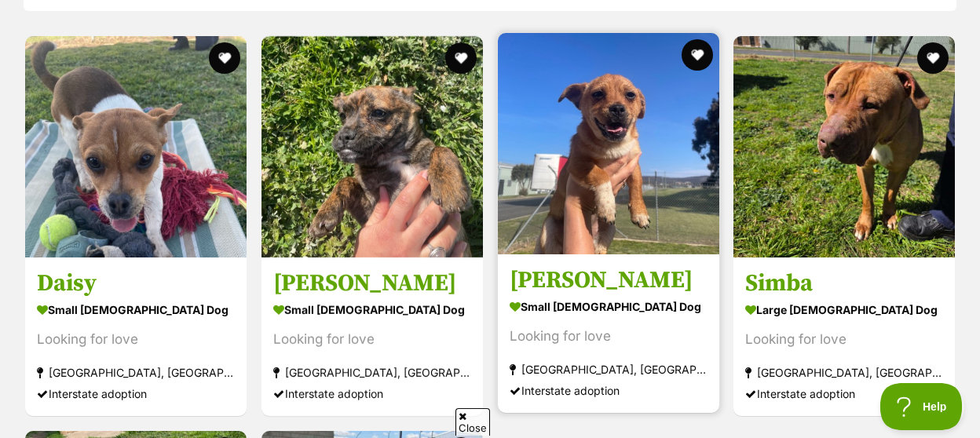  What do you see at coordinates (372, 147) in the screenshot?
I see `img: Minnie` at bounding box center [372, 147].